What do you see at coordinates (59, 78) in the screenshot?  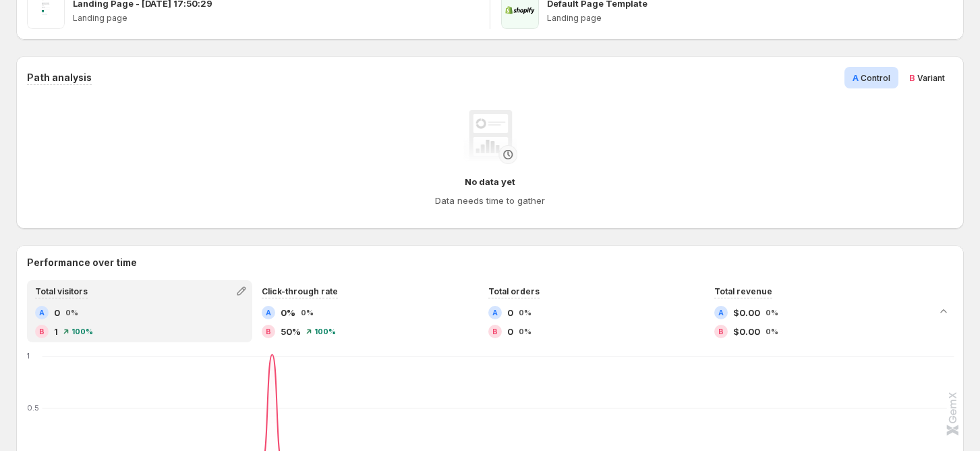 I see `h3: Path analysis` at bounding box center [59, 78].